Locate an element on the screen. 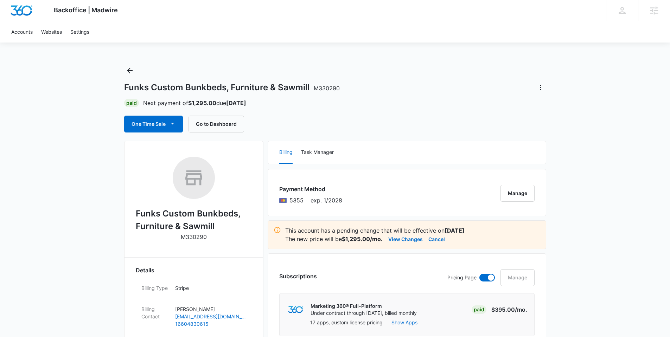  button: Show Apps is located at coordinates (404, 322).